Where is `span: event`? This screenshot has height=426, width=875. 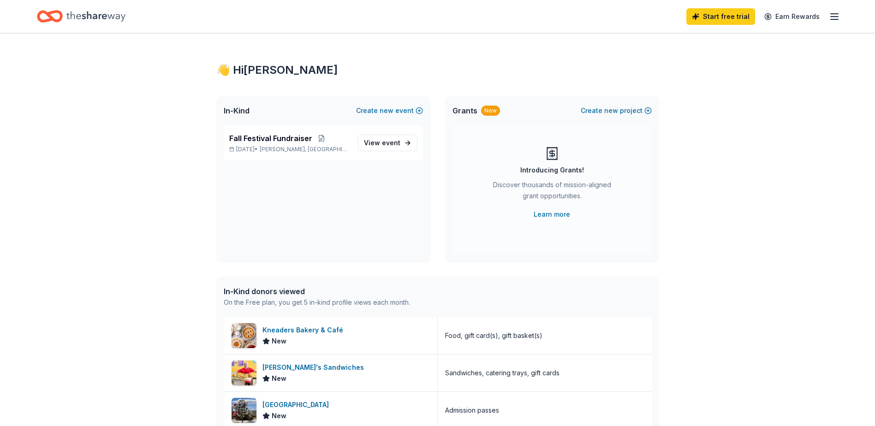 span: event is located at coordinates (391, 142).